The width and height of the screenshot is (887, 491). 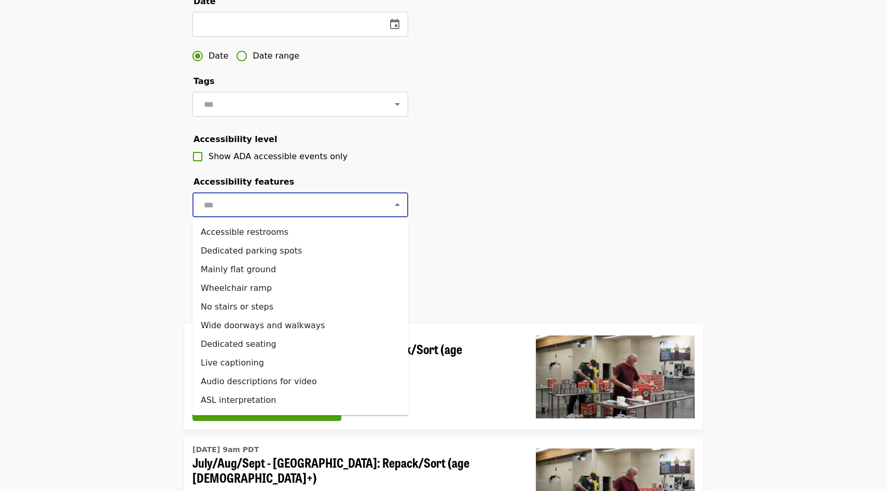 I want to click on li: Accessible restrooms, so click(x=300, y=232).